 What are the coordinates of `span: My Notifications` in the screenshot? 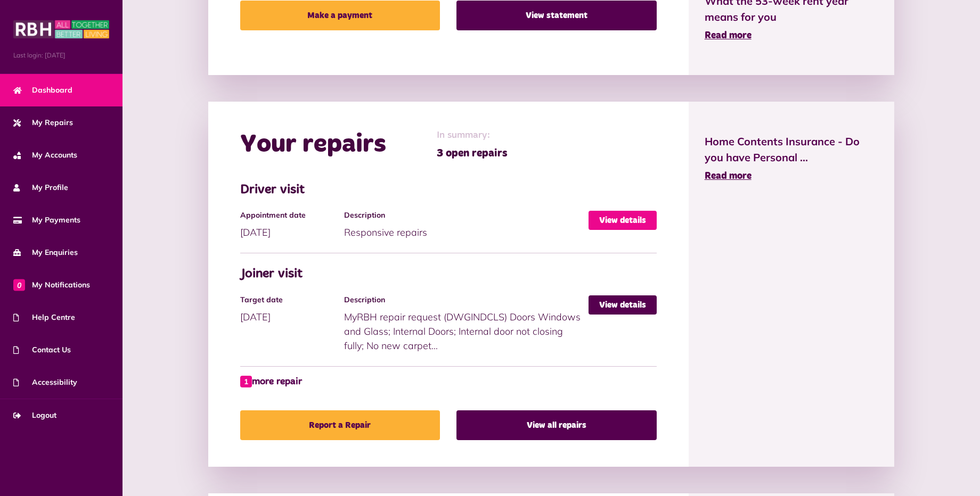 It's located at (52, 285).